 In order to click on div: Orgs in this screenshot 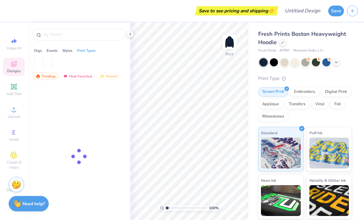, I will do `click(38, 51)`.